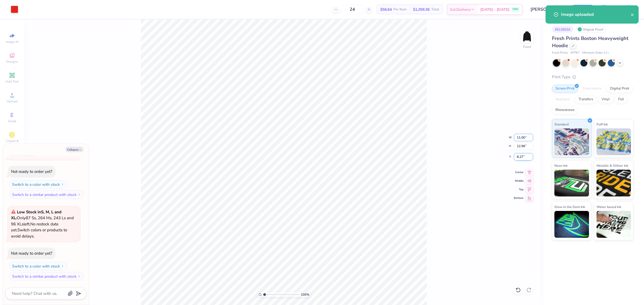 Image resolution: width=644 pixels, height=305 pixels. I want to click on span: No restock date yet., so click(34, 227).